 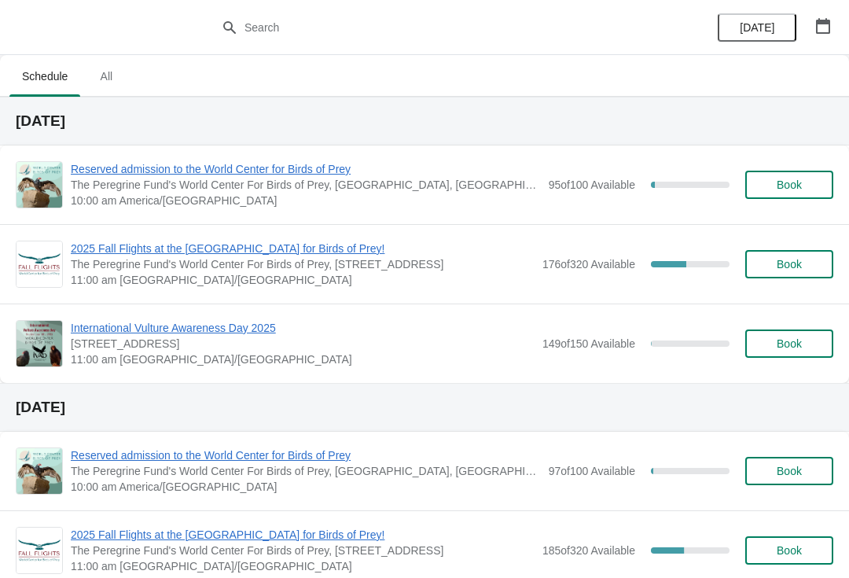 What do you see at coordinates (592, 185) in the screenshot?
I see `span: 95 of 100 Available` at bounding box center [592, 185].